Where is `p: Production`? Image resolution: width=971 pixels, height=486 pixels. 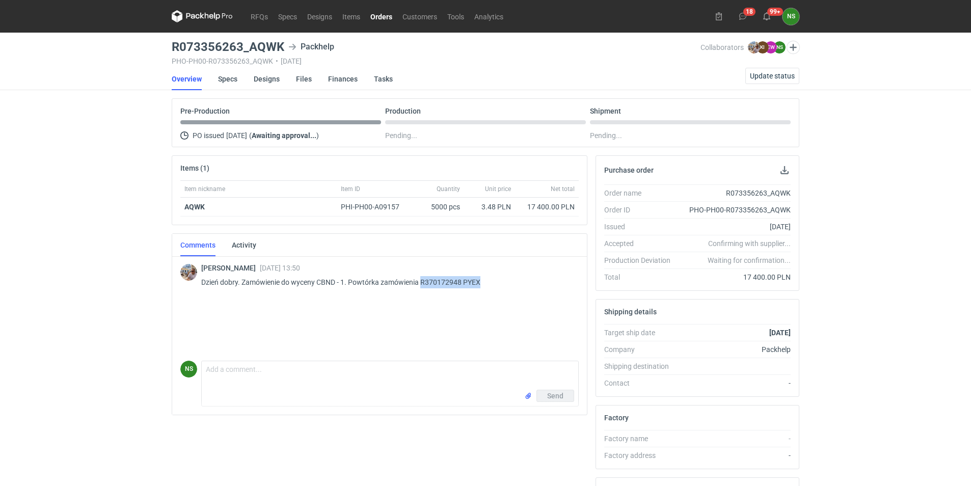
p: Production is located at coordinates (403, 111).